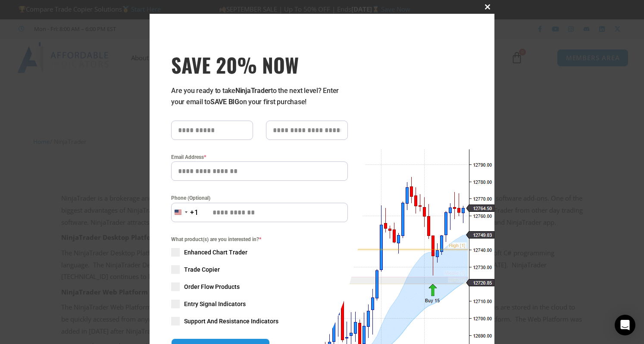 Image resolution: width=644 pixels, height=344 pixels. Describe the element at coordinates (259, 198) in the screenshot. I see `label: Phone (Optional)` at that location.